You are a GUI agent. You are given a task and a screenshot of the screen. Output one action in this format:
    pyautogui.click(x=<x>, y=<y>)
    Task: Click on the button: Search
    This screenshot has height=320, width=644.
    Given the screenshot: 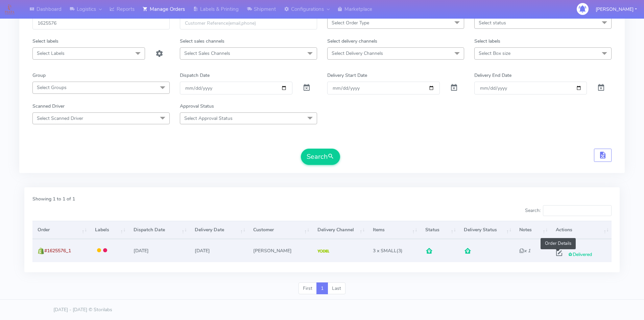 What is the action you would take?
    pyautogui.click(x=321, y=157)
    